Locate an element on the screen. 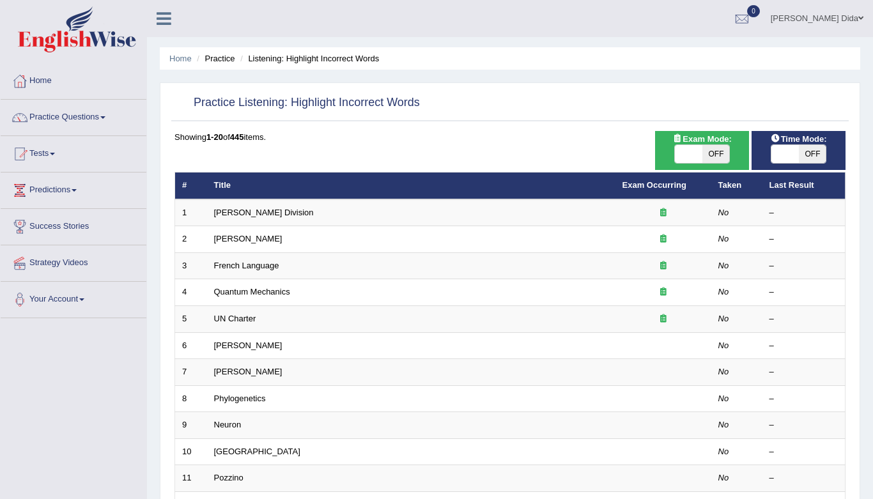 The height and width of the screenshot is (499, 873). b: 445 is located at coordinates (237, 137).